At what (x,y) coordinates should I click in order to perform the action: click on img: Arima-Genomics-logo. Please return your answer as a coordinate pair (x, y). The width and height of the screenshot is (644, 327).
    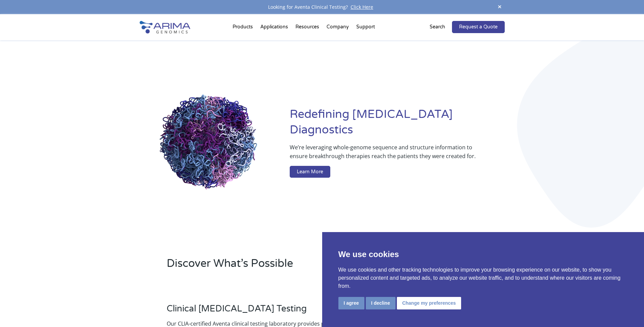
    Looking at the image, I should click on (165, 27).